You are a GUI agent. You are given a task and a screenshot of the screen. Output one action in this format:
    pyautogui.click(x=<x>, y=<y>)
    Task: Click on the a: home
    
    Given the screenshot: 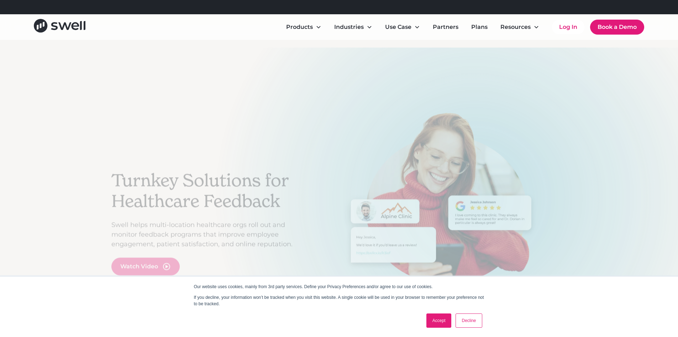 What is the action you would take?
    pyautogui.click(x=59, y=27)
    